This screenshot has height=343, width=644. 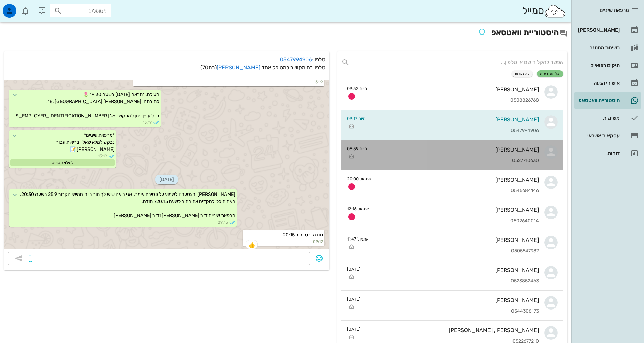 What do you see at coordinates (607, 83) in the screenshot?
I see `a: אישורי הגעה` at bounding box center [607, 83].